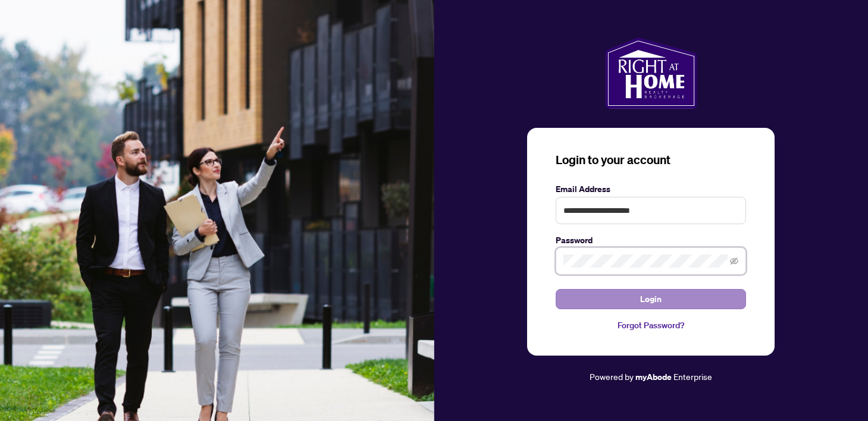 This screenshot has width=868, height=421. What do you see at coordinates (651, 299) in the screenshot?
I see `button: Login` at bounding box center [651, 299].